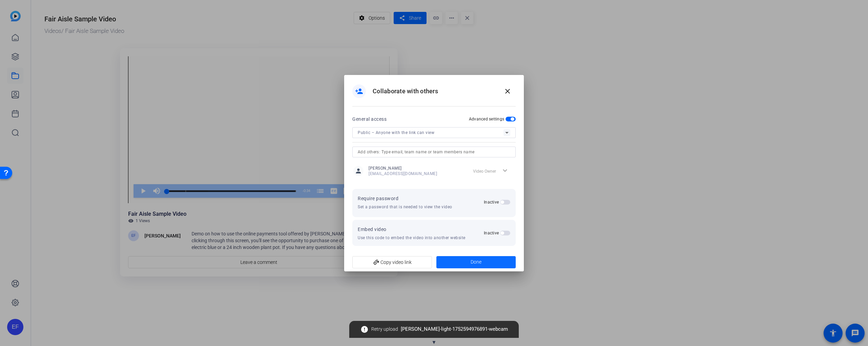 The height and width of the screenshot is (346, 868). I want to click on span: Copy video link, so click(392, 262).